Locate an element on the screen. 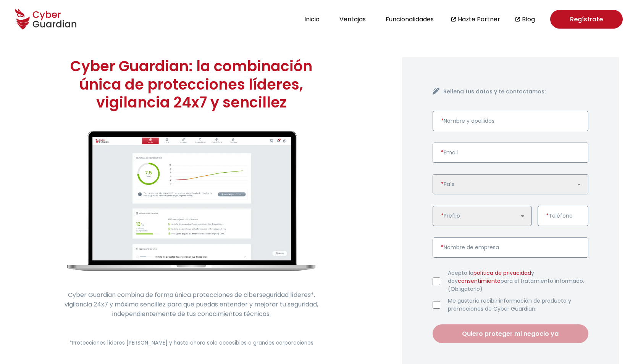 This screenshot has height=364, width=638. button: Inicio is located at coordinates (312, 19).